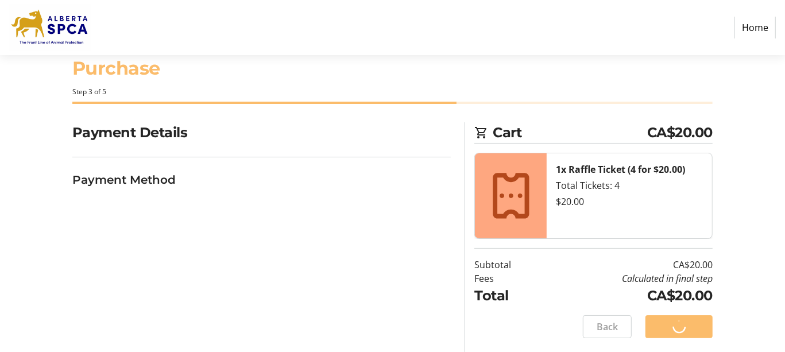  I want to click on h3: Payment Method, so click(262, 180).